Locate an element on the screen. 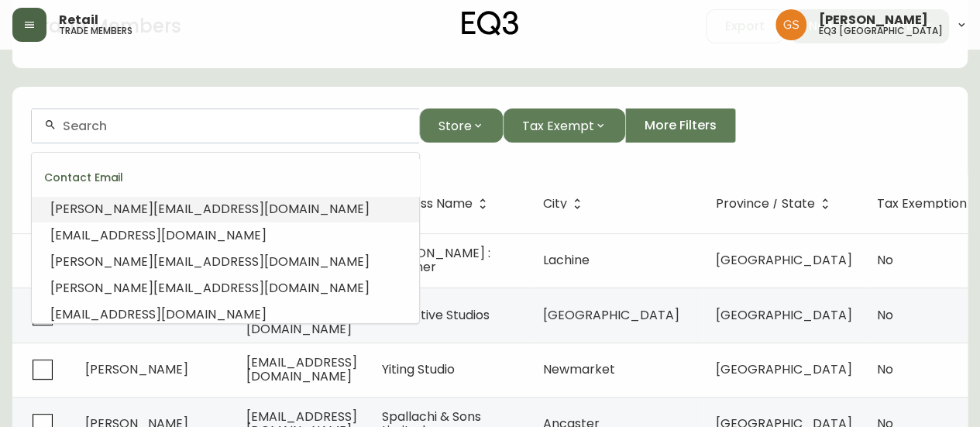 The height and width of the screenshot is (427, 980). span: Retail is located at coordinates (79, 20).